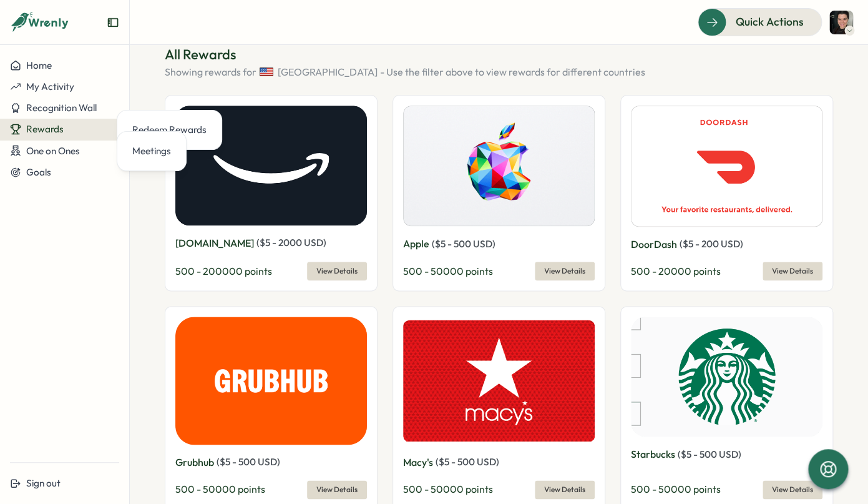  What do you see at coordinates (271, 165) in the screenshot?
I see `img: Amazon.com` at bounding box center [271, 165].